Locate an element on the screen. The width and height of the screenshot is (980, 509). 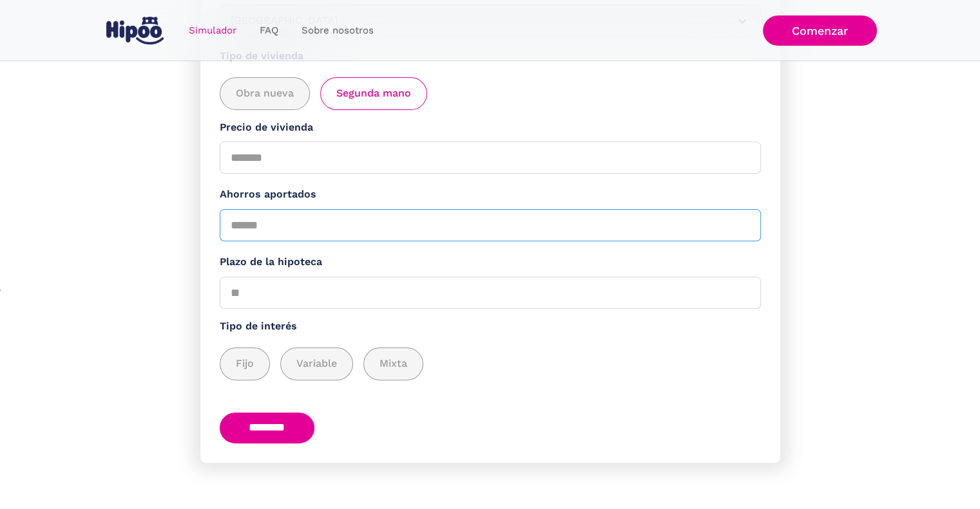
span: Segunda mano is located at coordinates (374, 94).